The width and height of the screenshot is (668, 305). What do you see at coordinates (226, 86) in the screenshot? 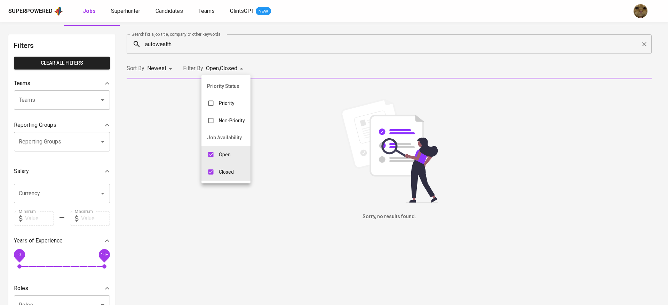
I see `li: Priority Status` at bounding box center [226, 86].